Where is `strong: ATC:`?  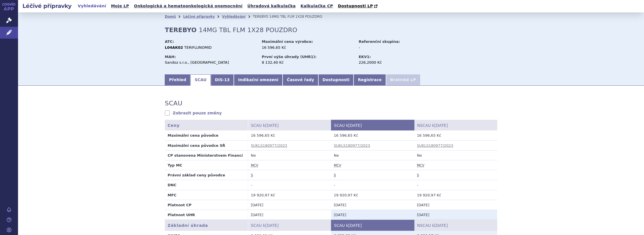
strong: ATC: is located at coordinates (170, 41).